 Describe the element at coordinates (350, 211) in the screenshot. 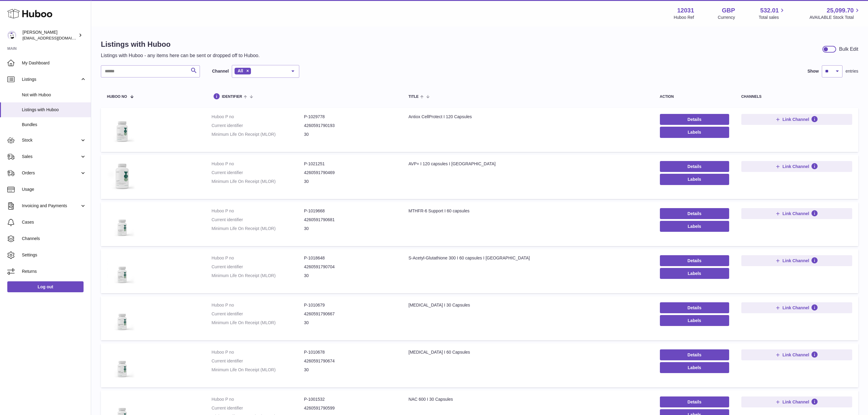

I see `dd: P-1019668` at that location.